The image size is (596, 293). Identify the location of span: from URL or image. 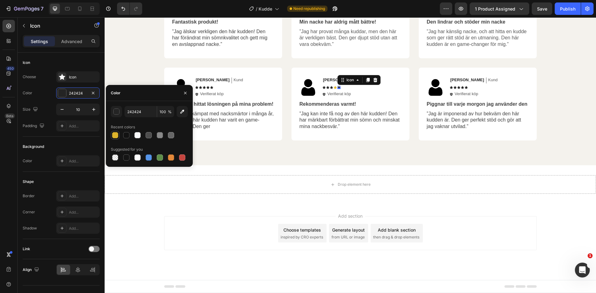
(243, 220).